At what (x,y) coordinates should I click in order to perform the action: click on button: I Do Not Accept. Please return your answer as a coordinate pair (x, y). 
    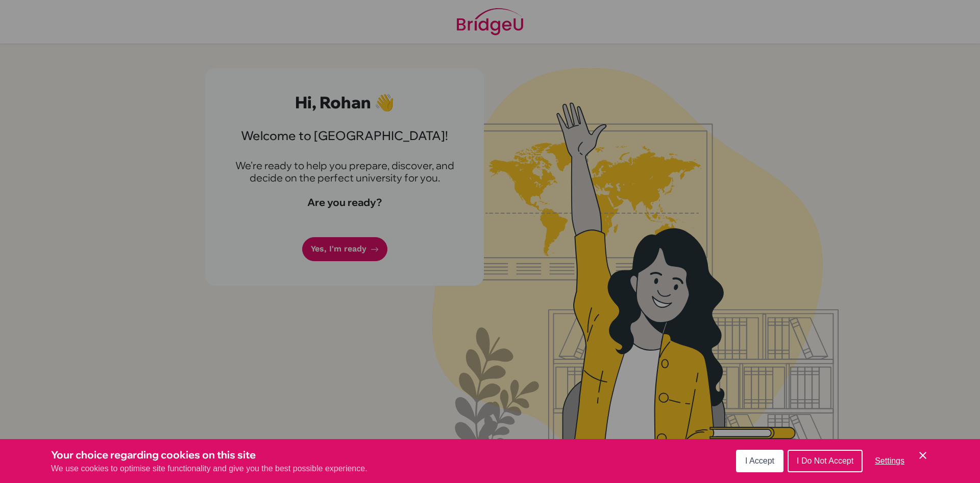
    Looking at the image, I should click on (825, 461).